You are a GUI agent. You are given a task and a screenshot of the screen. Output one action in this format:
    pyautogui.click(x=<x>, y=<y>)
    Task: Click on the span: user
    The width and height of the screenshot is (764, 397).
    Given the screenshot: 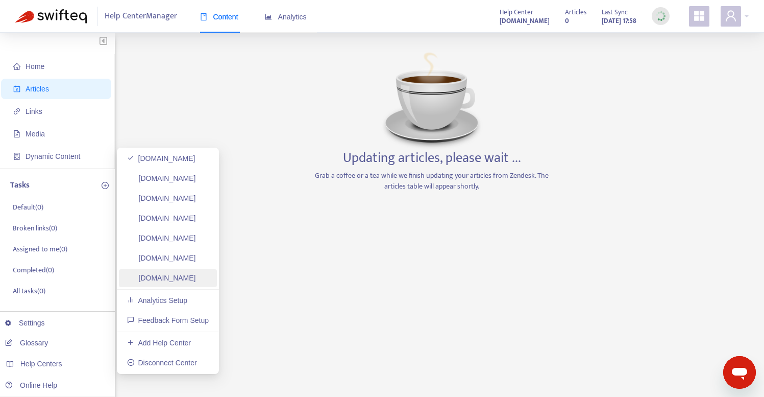 What is the action you would take?
    pyautogui.click(x=731, y=16)
    